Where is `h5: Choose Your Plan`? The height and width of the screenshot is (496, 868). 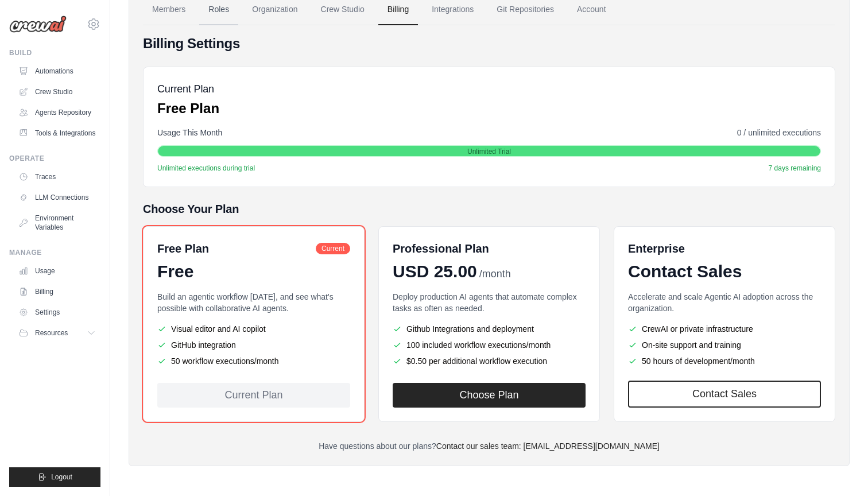 h5: Choose Your Plan is located at coordinates (489, 209).